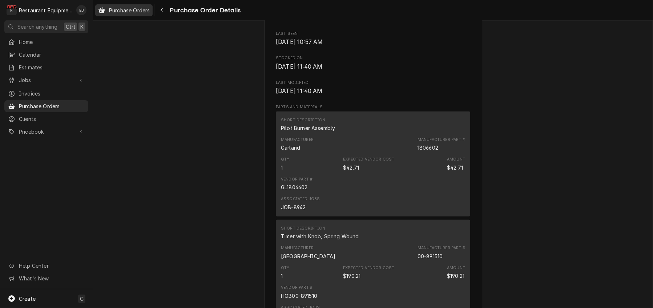 This screenshot has width=653, height=308. What do you see at coordinates (373, 88) in the screenshot?
I see `div: Last Modified` at bounding box center [373, 88].